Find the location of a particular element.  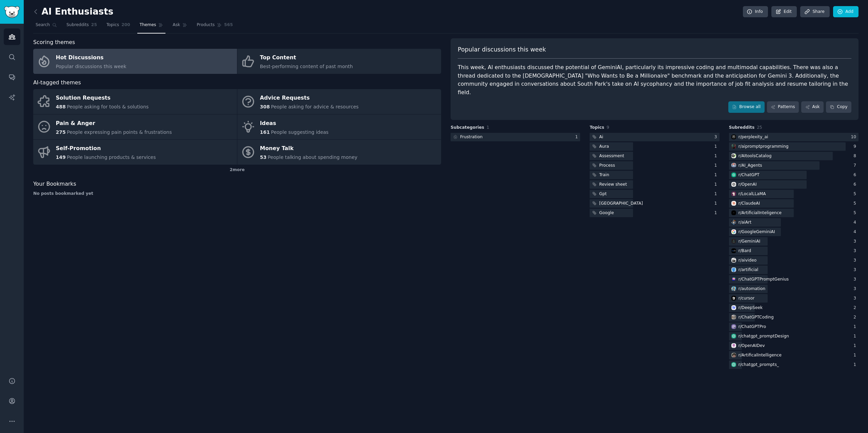

a: Frustration1 is located at coordinates (515, 137).